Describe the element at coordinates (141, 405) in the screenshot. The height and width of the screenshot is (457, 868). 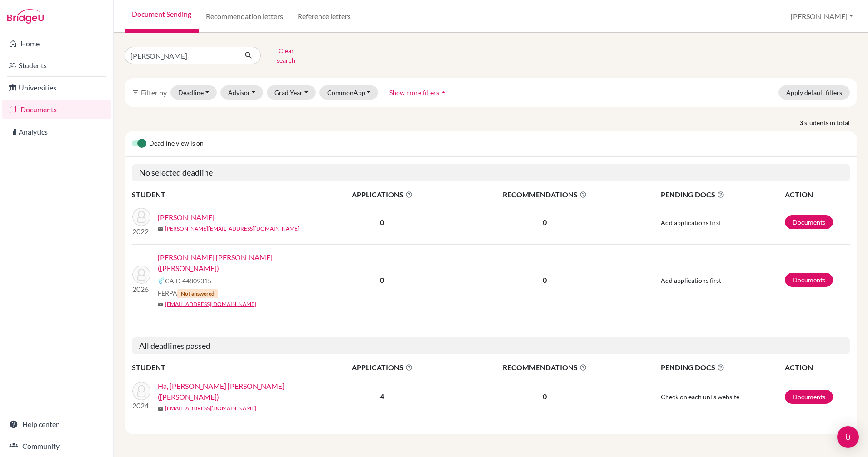
I see `p: 2024` at that location.